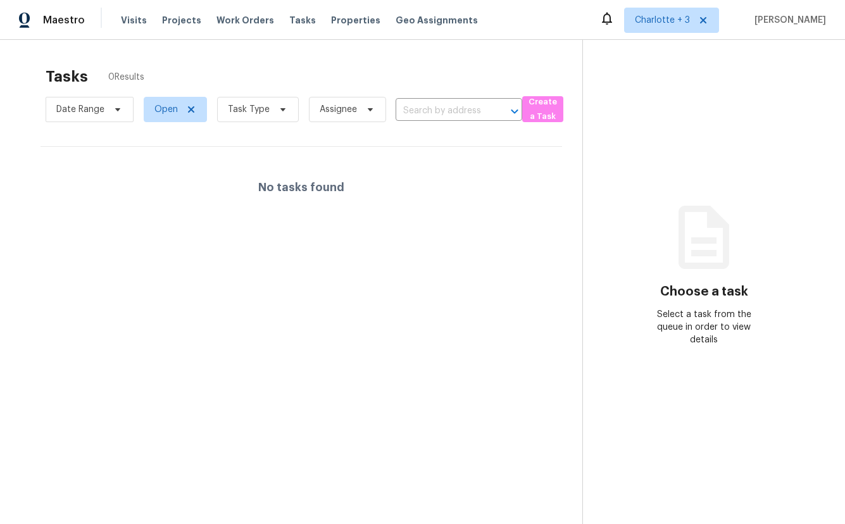 Image resolution: width=845 pixels, height=524 pixels. Describe the element at coordinates (126, 77) in the screenshot. I see `span: 0 Results` at that location.